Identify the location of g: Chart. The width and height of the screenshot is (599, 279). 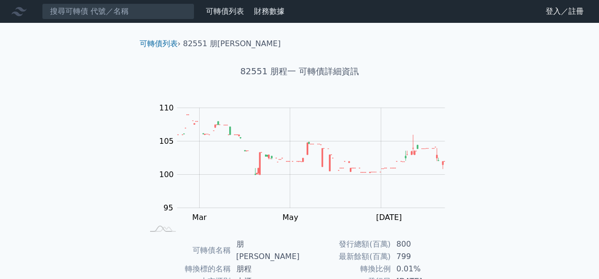
(306, 163).